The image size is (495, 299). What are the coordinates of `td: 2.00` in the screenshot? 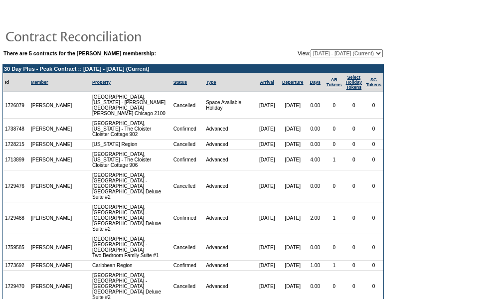 It's located at (315, 218).